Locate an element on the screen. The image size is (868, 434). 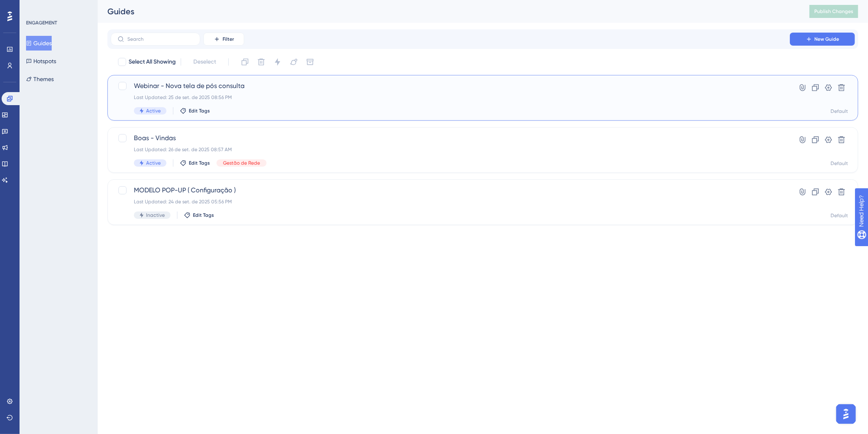
button: Deselect is located at coordinates (205, 62).